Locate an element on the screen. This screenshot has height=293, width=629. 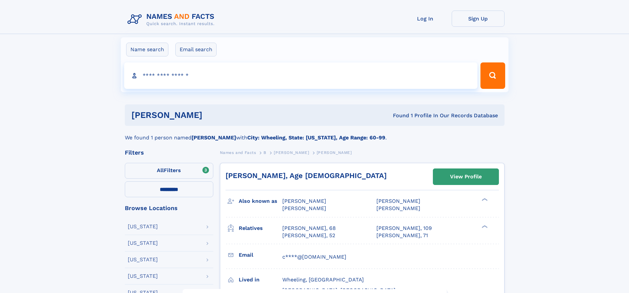
div: We found 1 person named with . is located at coordinates (315, 134).